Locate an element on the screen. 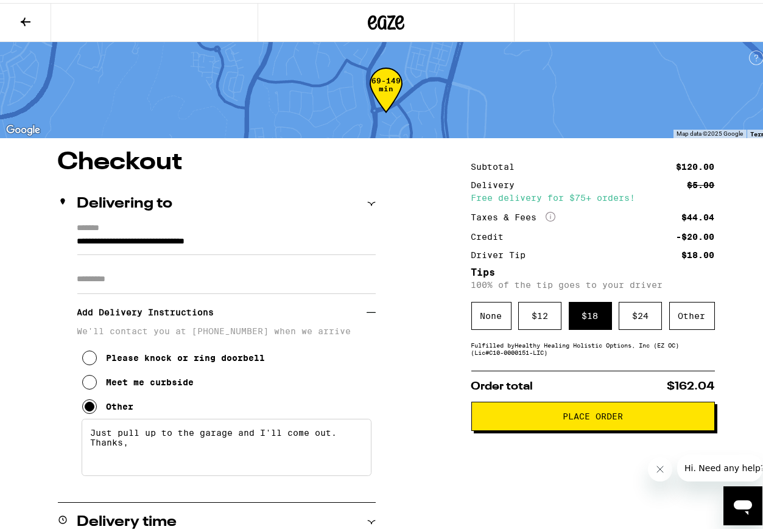  div: $ 12 is located at coordinates (539, 313).